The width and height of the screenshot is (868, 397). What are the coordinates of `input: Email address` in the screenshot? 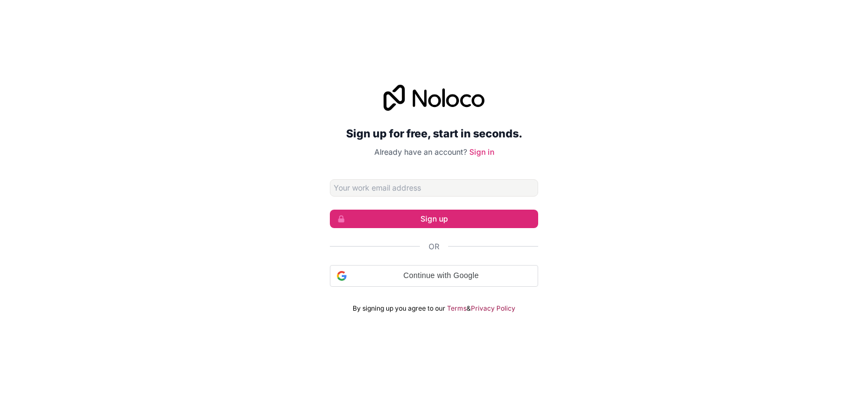 It's located at (434, 188).